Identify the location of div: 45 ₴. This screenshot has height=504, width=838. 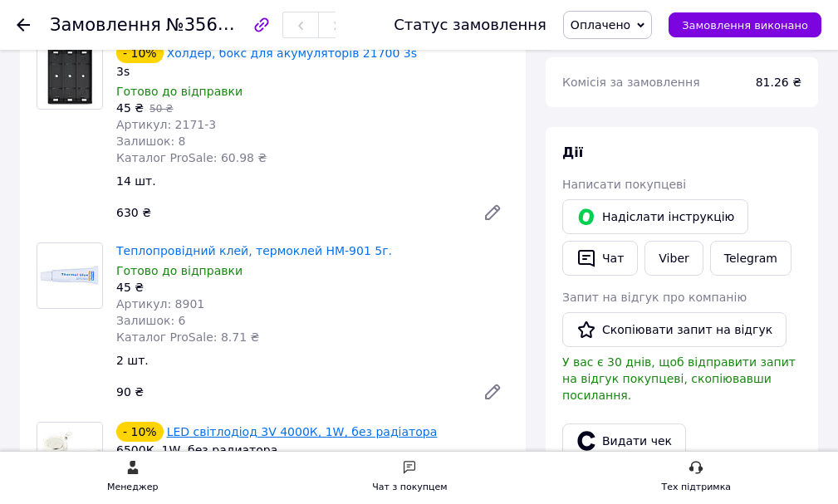
(312, 287).